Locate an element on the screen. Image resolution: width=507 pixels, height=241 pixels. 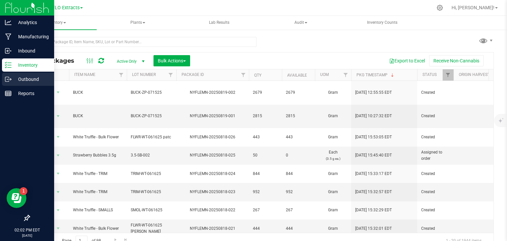
inline-svg: Outbound is located at coordinates (8, 79).